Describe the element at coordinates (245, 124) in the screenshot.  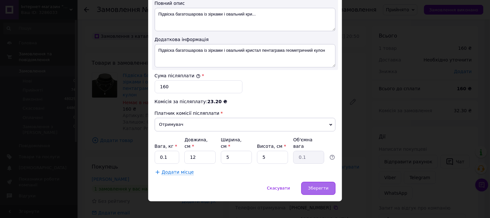
I see `span: Отримувач` at that location.